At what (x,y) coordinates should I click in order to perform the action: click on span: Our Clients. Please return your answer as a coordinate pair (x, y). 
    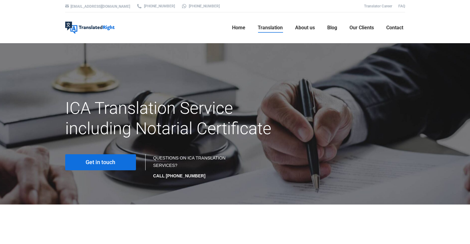
    Looking at the image, I should click on (361, 28).